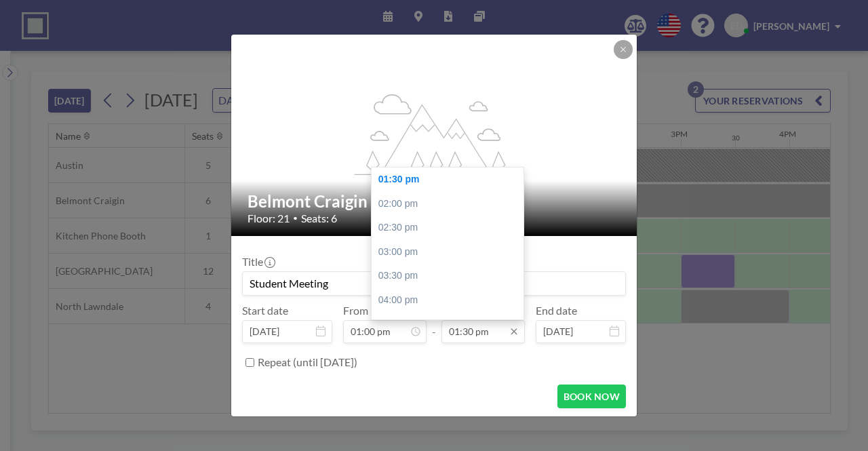 The height and width of the screenshot is (451, 868). I want to click on label: Start date, so click(266, 311).